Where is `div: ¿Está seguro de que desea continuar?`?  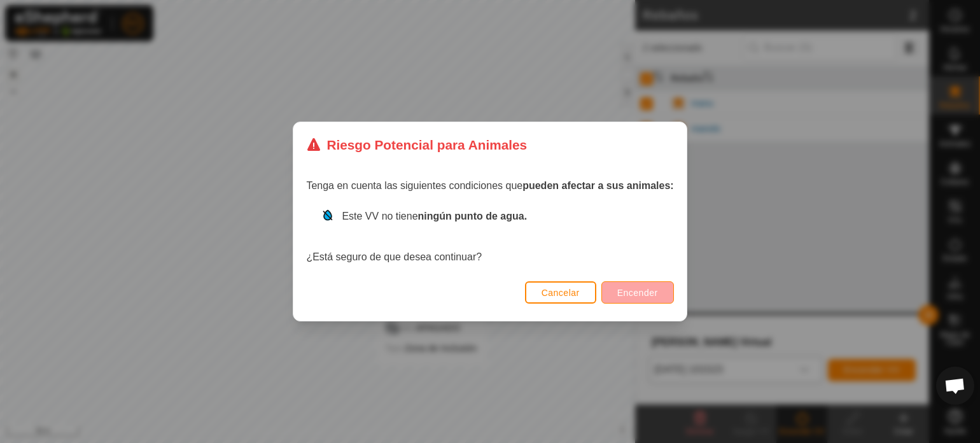 div: ¿Está seguro de que desea continuar? is located at coordinates (490, 237).